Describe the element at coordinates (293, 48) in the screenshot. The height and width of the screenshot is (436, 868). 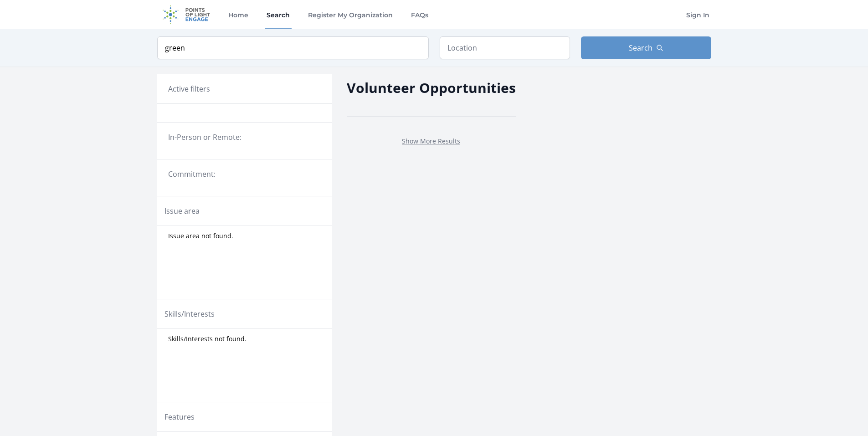
I see `input: Keyword` at that location.